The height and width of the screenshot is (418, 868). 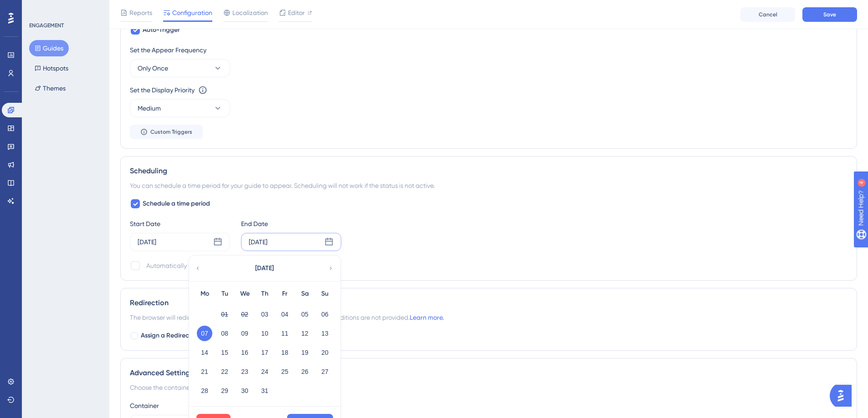 What do you see at coordinates (488, 186) in the screenshot?
I see `div: You can schedule a time period for your guide to appear. Scheduling will not work if the status i...` at bounding box center [488, 186].